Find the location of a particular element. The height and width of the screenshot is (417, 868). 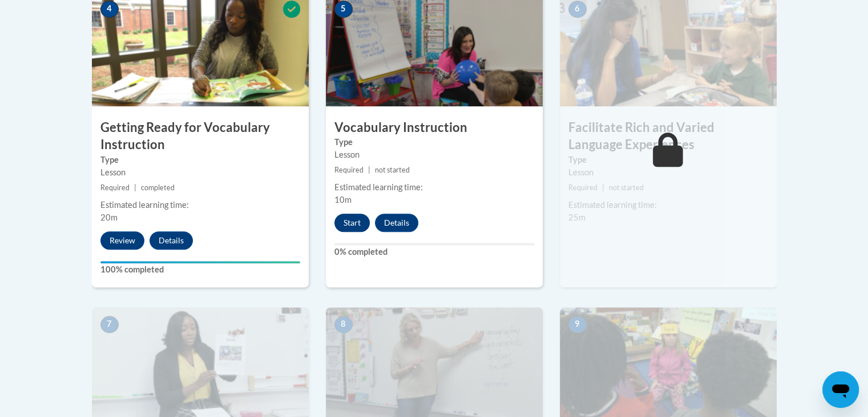

button: Start is located at coordinates (352, 222).